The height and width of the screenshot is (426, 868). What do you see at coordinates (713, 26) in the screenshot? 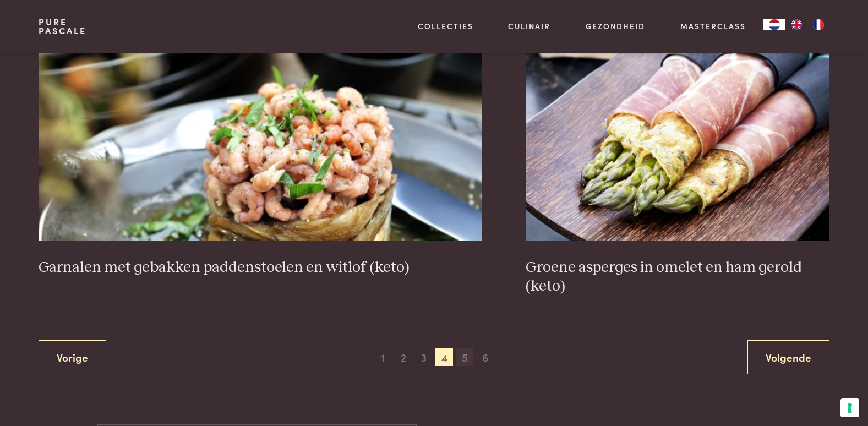
I see `a: Masterclass` at bounding box center [713, 26].